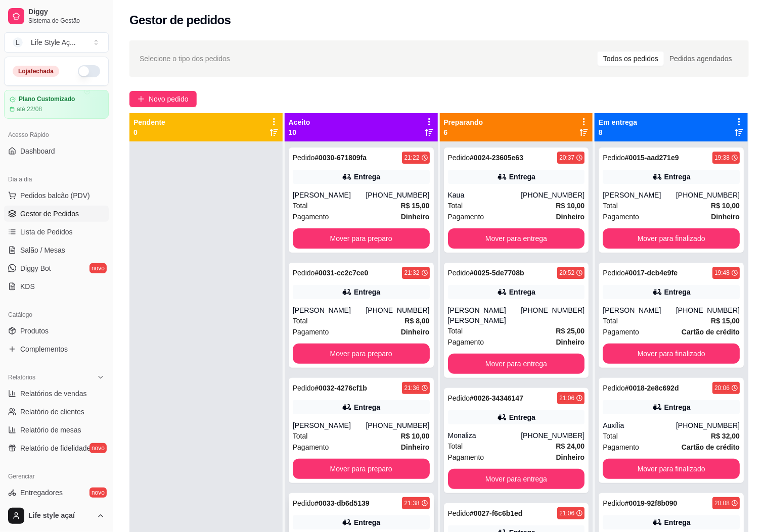 This screenshot has height=532, width=765. What do you see at coordinates (55, 196) in the screenshot?
I see `span: Pedidos balcão (PDV)` at bounding box center [55, 196].